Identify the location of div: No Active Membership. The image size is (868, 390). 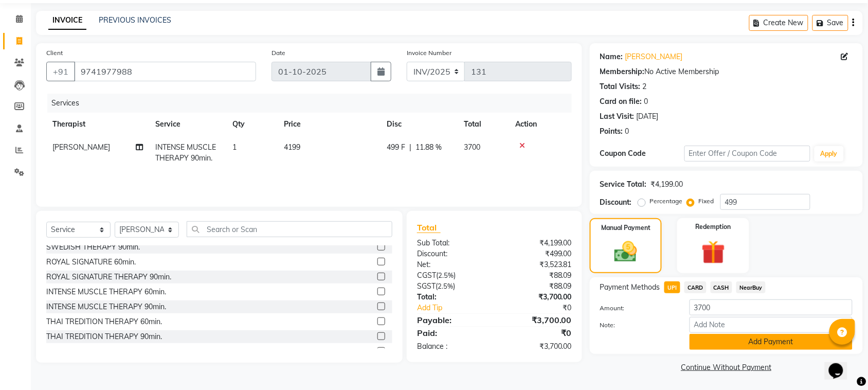
(726, 72).